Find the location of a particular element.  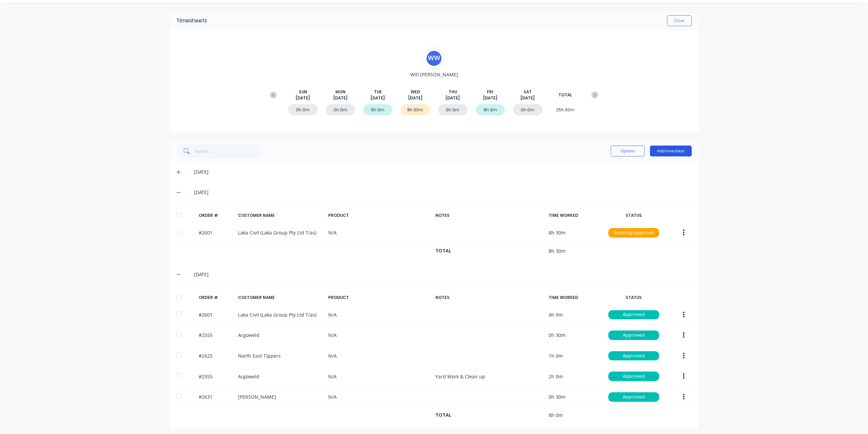

div: 8h 0m is located at coordinates (491, 109).